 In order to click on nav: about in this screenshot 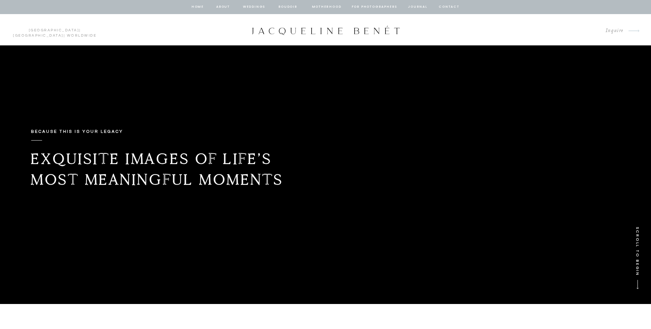, I will do `click(223, 7)`.